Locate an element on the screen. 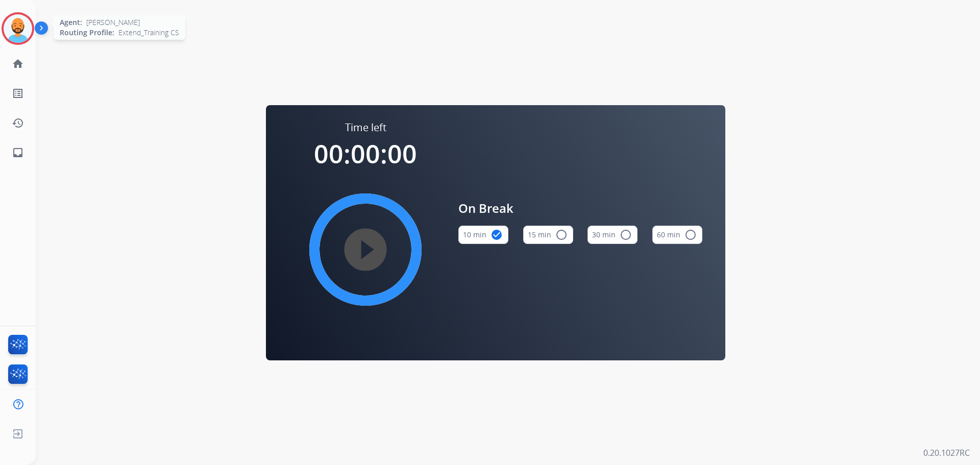  span: 00:00:00 is located at coordinates (365, 154).